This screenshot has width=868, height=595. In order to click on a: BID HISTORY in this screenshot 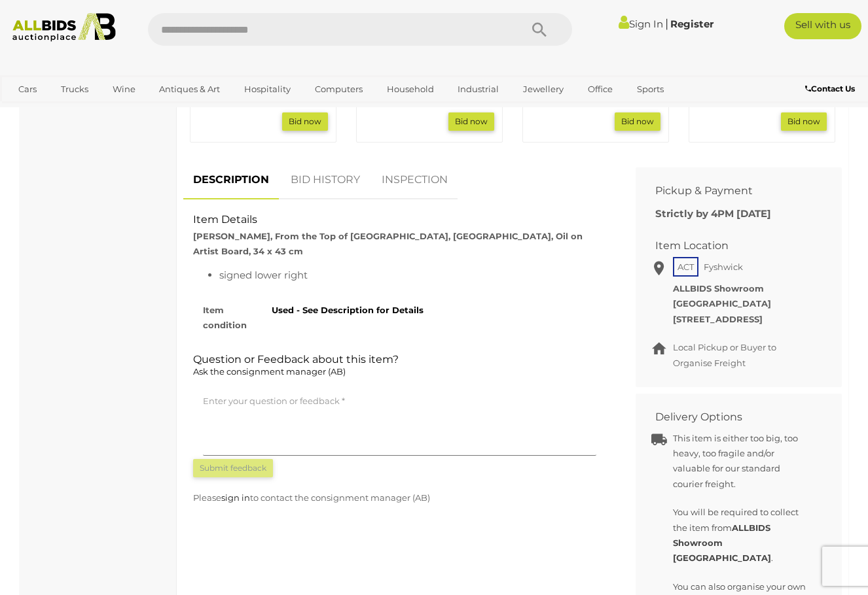, I will do `click(325, 180)`.